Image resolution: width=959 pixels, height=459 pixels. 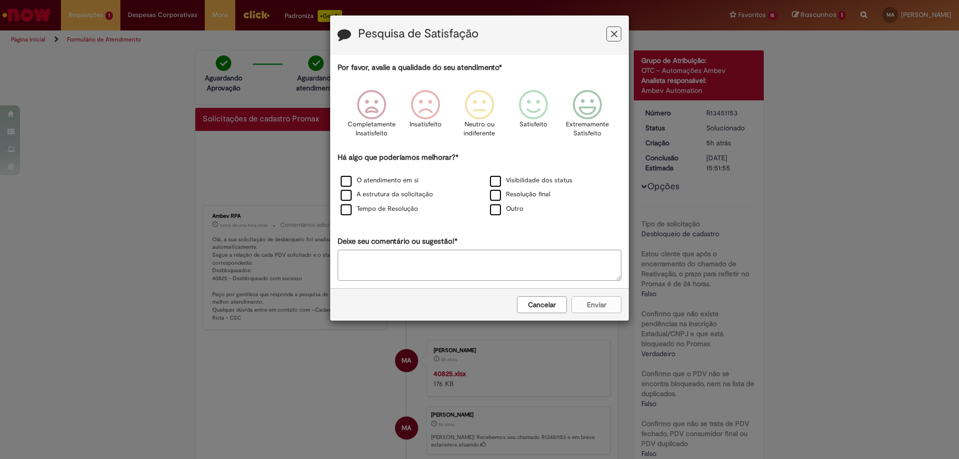 I want to click on div: Neutro ou indiferente, so click(x=480, y=116).